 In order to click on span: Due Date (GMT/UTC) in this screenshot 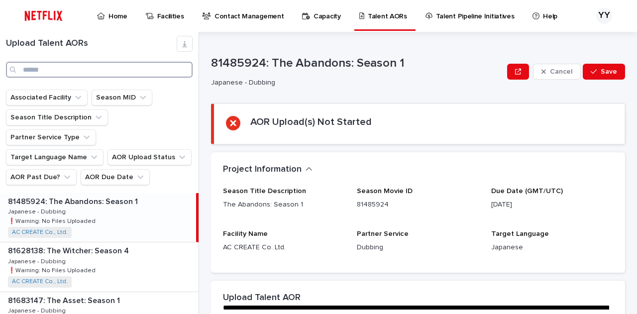, I will do `click(527, 191)`.